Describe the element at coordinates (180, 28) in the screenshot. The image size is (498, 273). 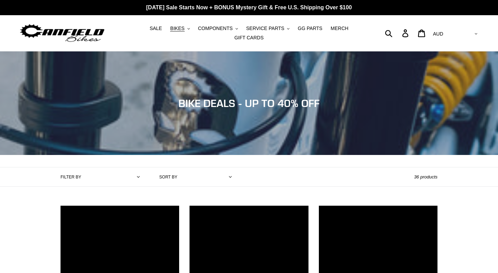
I see `button: BIKES` at that location.